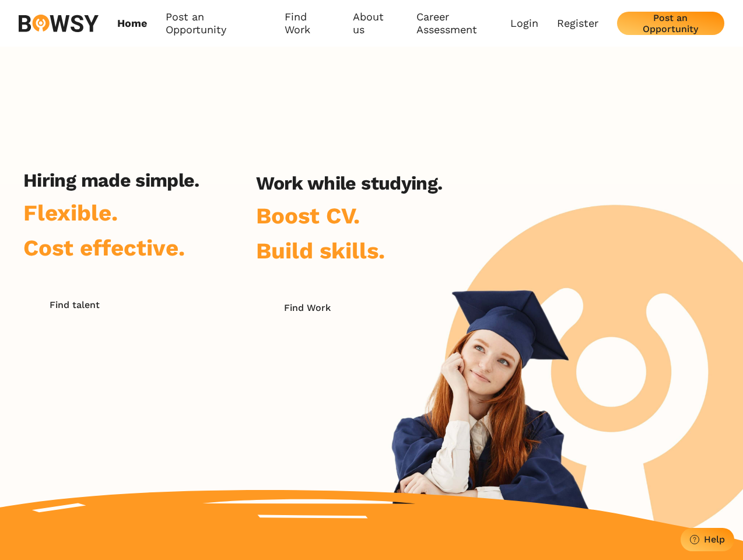  What do you see at coordinates (58, 23) in the screenshot?
I see `img: svg%3e` at bounding box center [58, 23].